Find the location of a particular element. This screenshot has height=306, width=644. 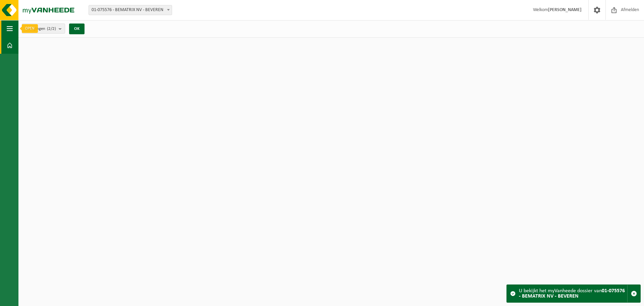

button: OK is located at coordinates (77, 29).